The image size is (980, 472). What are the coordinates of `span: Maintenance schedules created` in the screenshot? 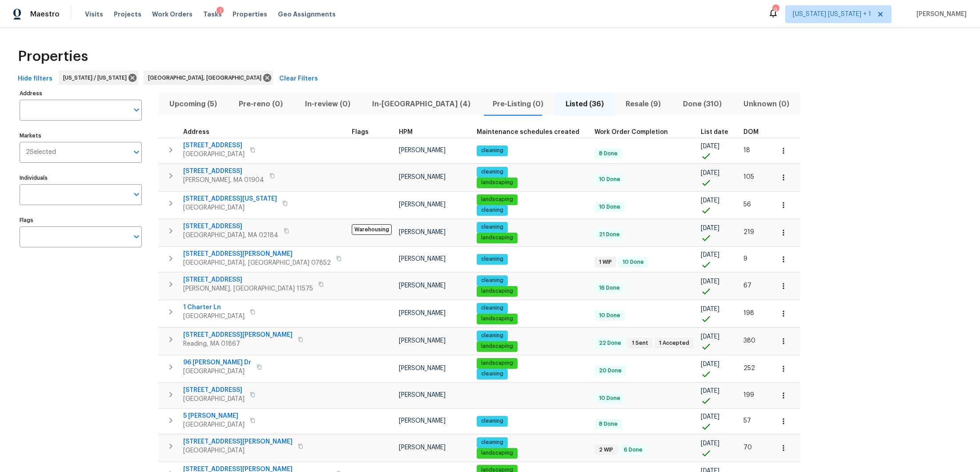 It's located at (528, 132).